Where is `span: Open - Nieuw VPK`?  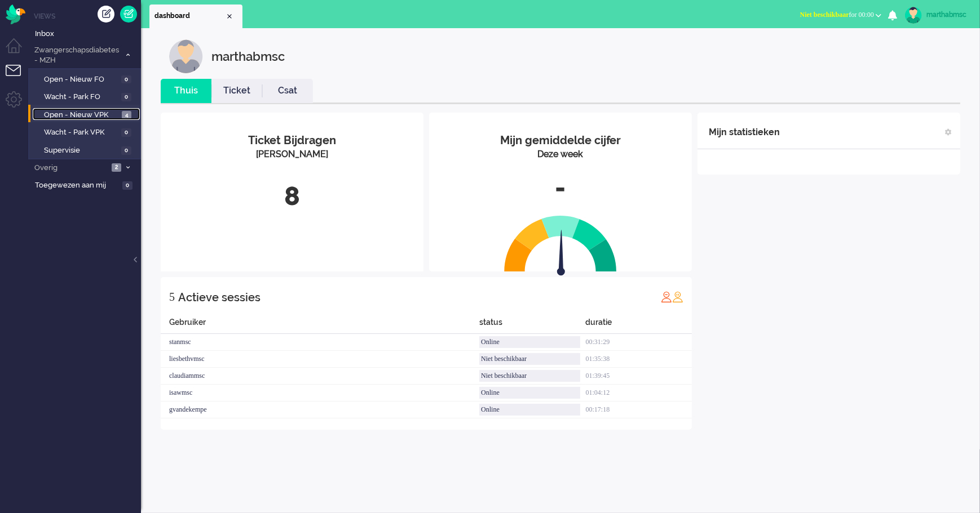
span: Open - Nieuw VPK is located at coordinates (81, 115).